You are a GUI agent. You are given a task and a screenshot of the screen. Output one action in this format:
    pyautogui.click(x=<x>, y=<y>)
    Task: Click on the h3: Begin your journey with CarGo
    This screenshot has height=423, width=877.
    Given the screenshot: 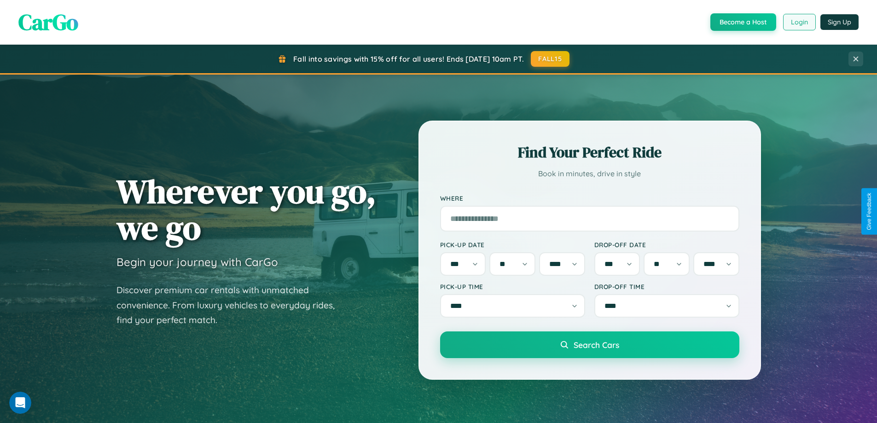 What is the action you would take?
    pyautogui.click(x=197, y=262)
    